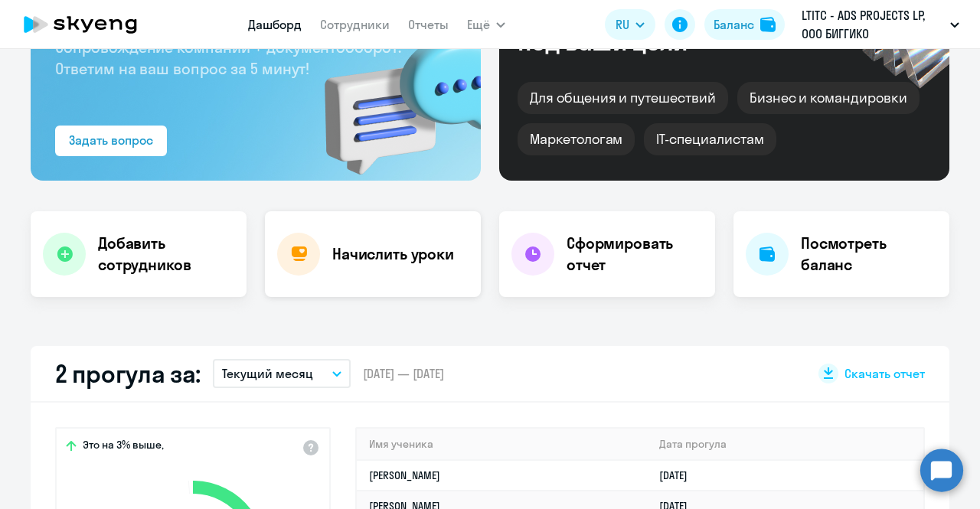 The image size is (980, 509). Describe the element at coordinates (478, 24) in the screenshot. I see `span: Ещё` at that location.